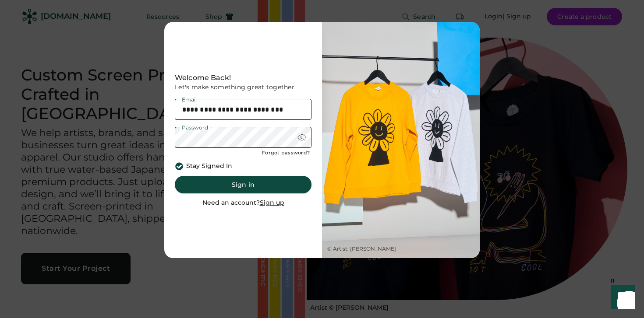 The image size is (644, 318). I want to click on div: Password, so click(195, 128).